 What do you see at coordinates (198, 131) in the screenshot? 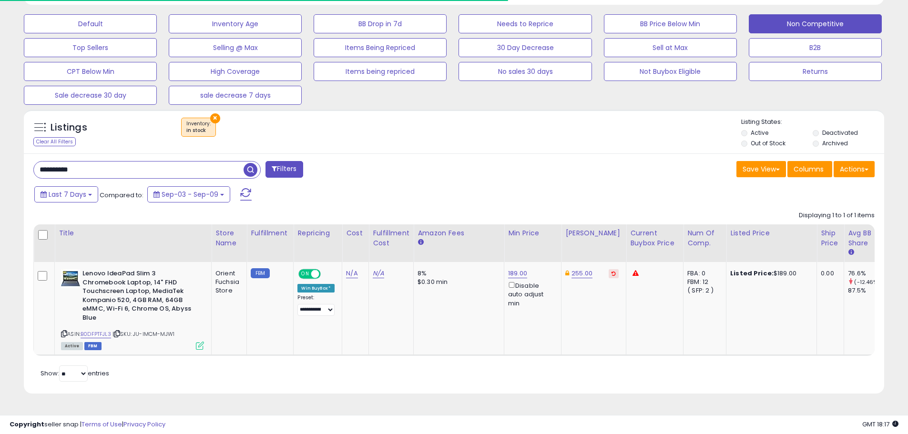
I see `div: in stock` at bounding box center [198, 131].